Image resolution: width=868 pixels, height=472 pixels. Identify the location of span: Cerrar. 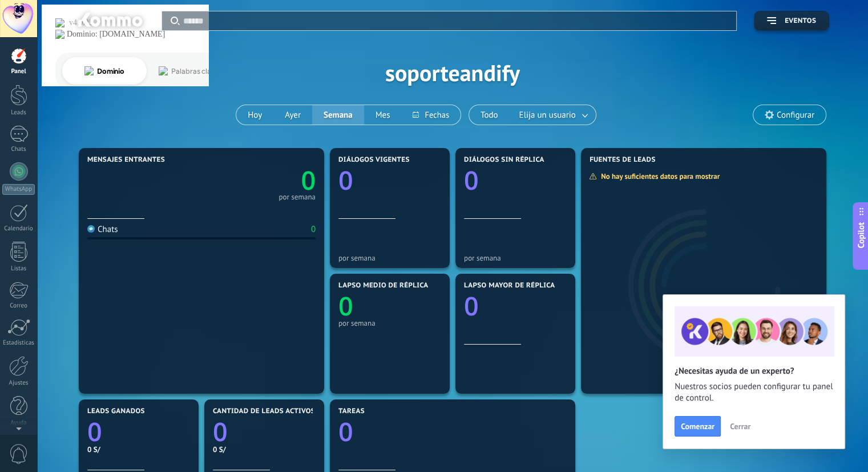
(740, 426).